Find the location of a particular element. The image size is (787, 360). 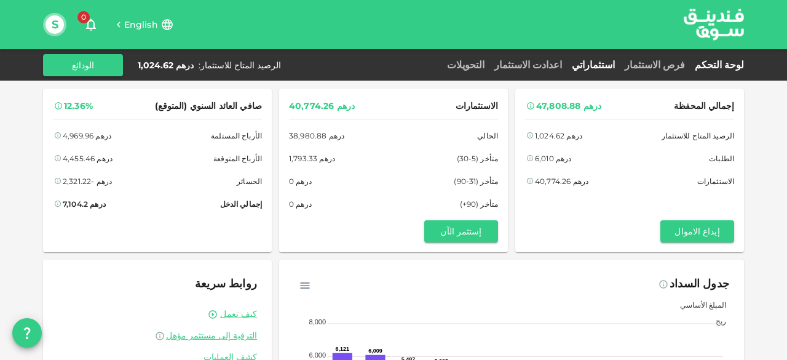

button: 0 is located at coordinates (91, 25).